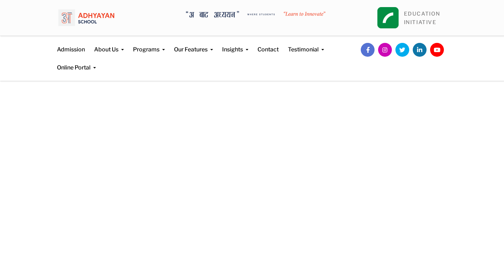  What do you see at coordinates (71, 45) in the screenshot?
I see `a: Admission` at bounding box center [71, 45].